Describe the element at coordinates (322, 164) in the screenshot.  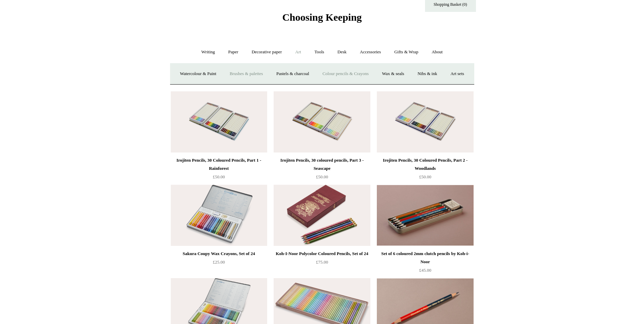
I see `div: Irojiten Pencils, 30 coloured pencils, Part 3 - Seascape` at that location.